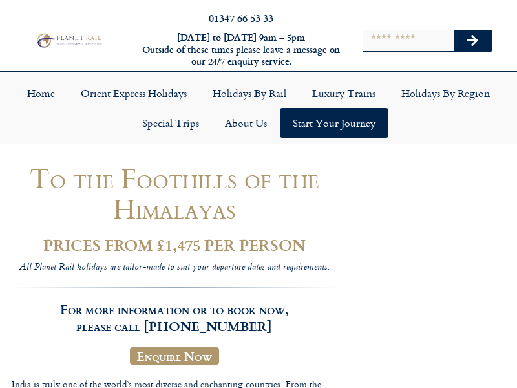 The height and width of the screenshot is (388, 517). What do you see at coordinates (68, 40) in the screenshot?
I see `img: Planet Rail Train Holidays Logo` at bounding box center [68, 40].